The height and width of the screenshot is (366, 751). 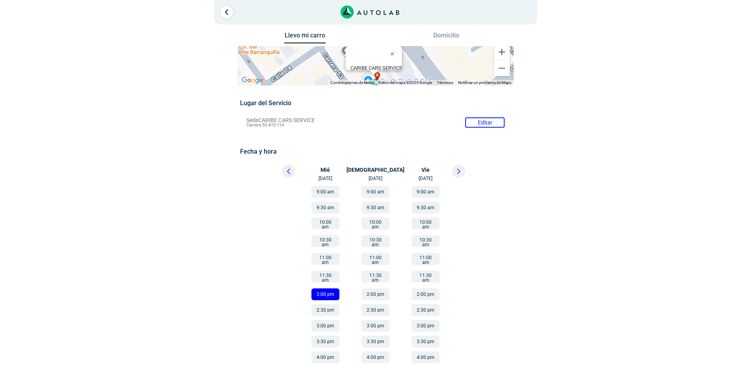 I want to click on h5: Lugar del Servicio, so click(x=376, y=103).